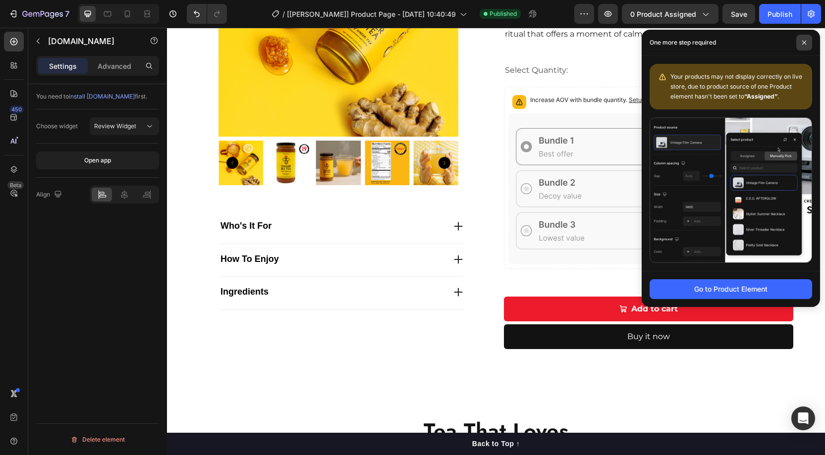 The image size is (825, 455). I want to click on p: Advanced, so click(114, 66).